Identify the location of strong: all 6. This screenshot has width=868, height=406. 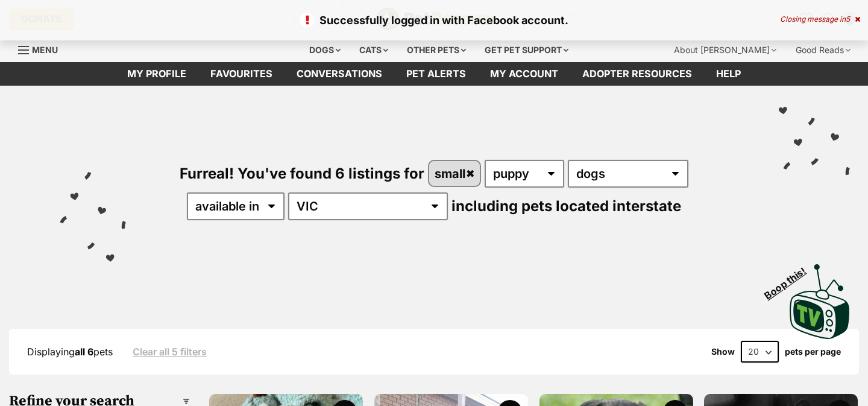
(84, 352).